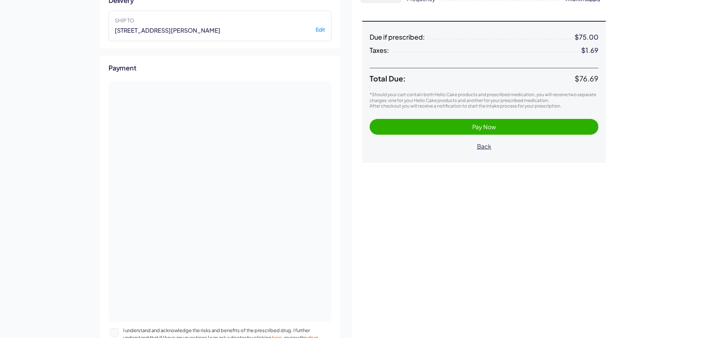 This screenshot has width=704, height=338. What do you see at coordinates (484, 146) in the screenshot?
I see `span: Back` at bounding box center [484, 146].